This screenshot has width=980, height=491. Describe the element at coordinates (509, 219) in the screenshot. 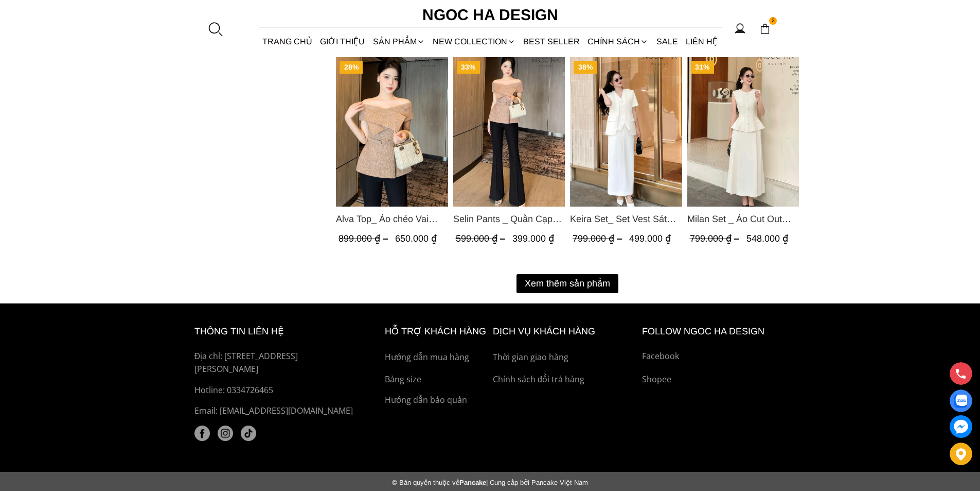

I see `span: Selin Pants _ Quần Cạp Cao Xếp Ly Giữa 2 màu Đen, Cam - Q007` at that location.